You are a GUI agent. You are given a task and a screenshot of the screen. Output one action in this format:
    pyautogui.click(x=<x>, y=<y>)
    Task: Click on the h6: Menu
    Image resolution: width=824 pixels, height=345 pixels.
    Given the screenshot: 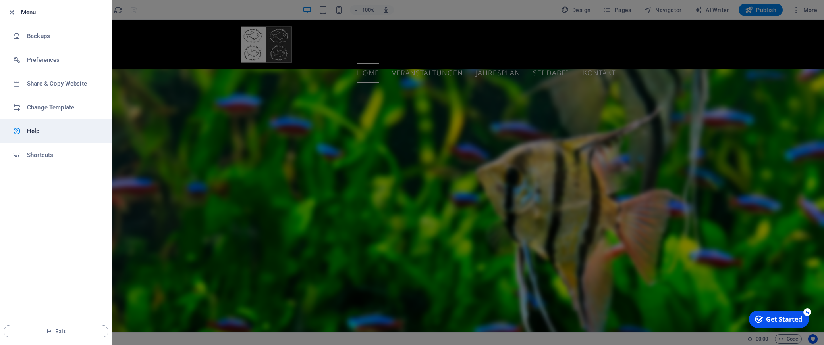 What is the action you would take?
    pyautogui.click(x=63, y=12)
    